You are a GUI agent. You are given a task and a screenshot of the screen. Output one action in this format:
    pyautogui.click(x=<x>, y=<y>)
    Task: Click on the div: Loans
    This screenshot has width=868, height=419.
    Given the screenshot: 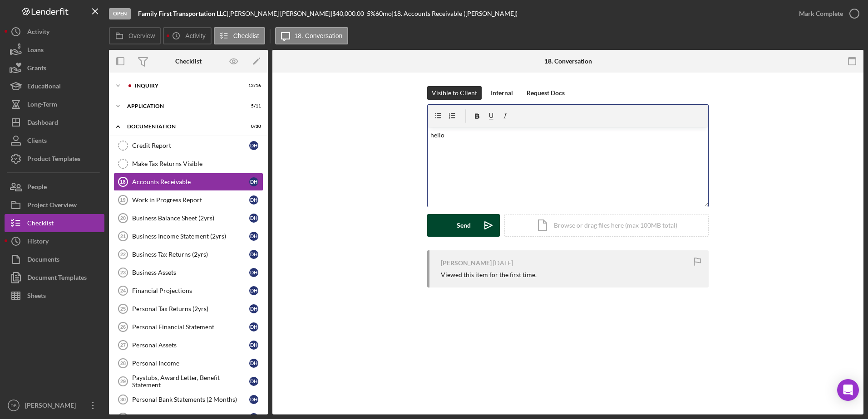 What is the action you would take?
    pyautogui.click(x=36, y=51)
    